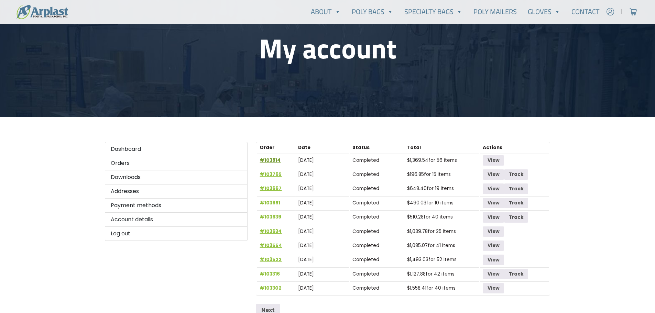  Describe the element at coordinates (361, 147) in the screenshot. I see `span: Status` at that location.